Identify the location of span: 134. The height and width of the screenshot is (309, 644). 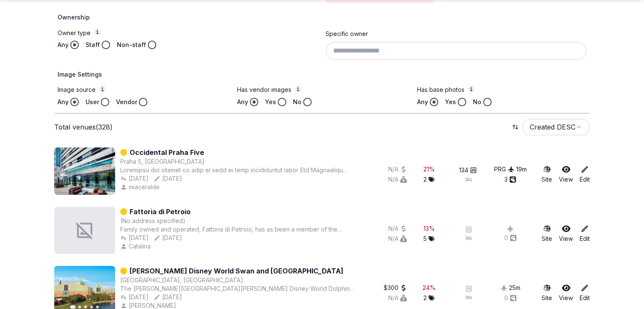
(464, 170).